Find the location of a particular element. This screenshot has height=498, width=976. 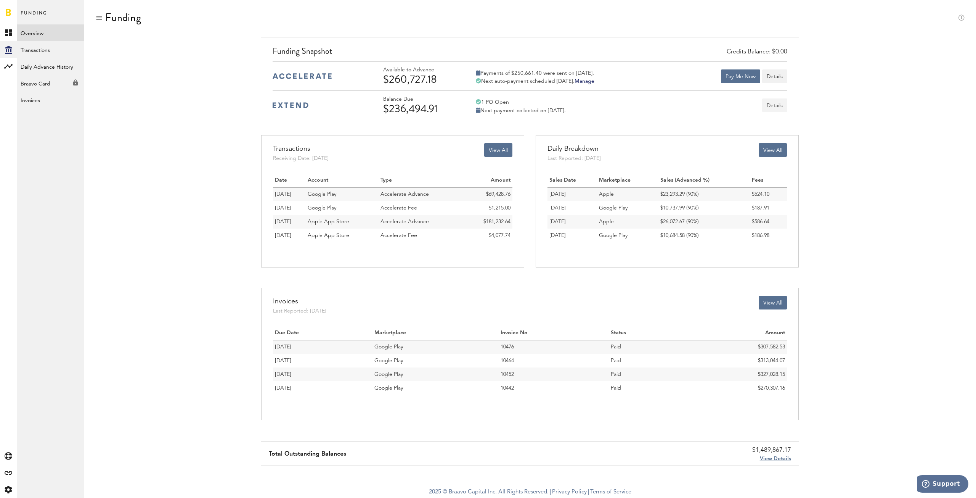

div: Invoices is located at coordinates (300, 301).